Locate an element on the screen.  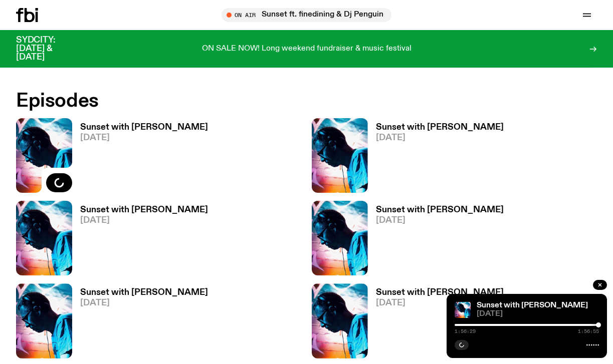
span: 1:56:29 is located at coordinates (465, 331).